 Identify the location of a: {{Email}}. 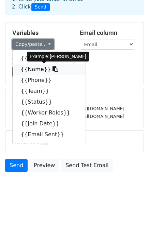
(49, 58).